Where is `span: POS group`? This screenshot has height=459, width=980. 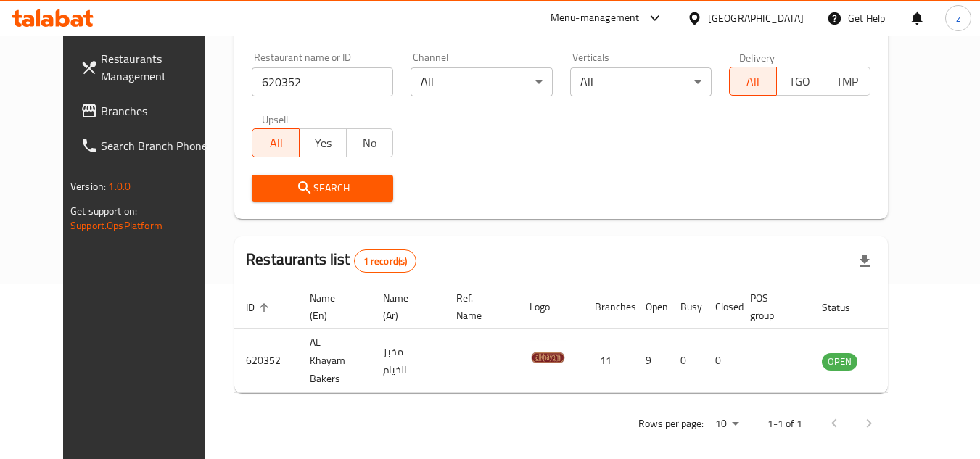 span: POS group is located at coordinates (771, 307).